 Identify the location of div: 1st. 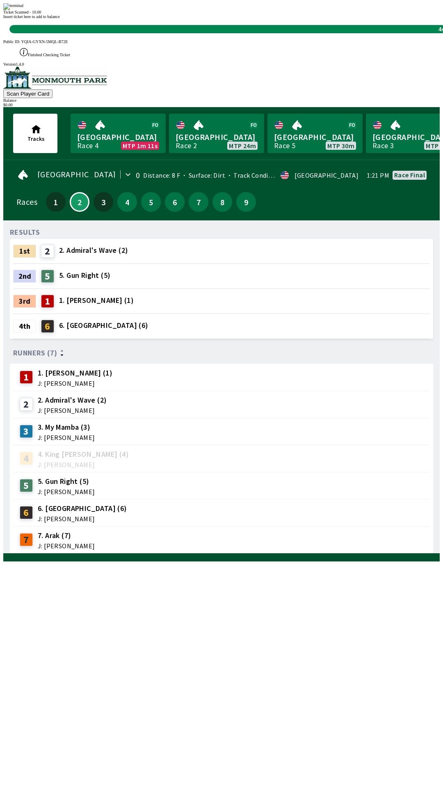
(25, 251).